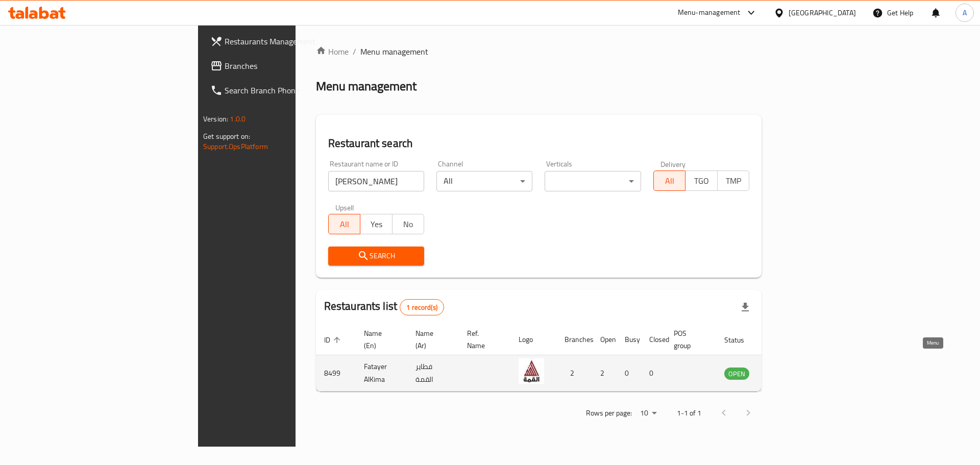 The height and width of the screenshot is (465, 980). I want to click on span: Branches, so click(289, 66).